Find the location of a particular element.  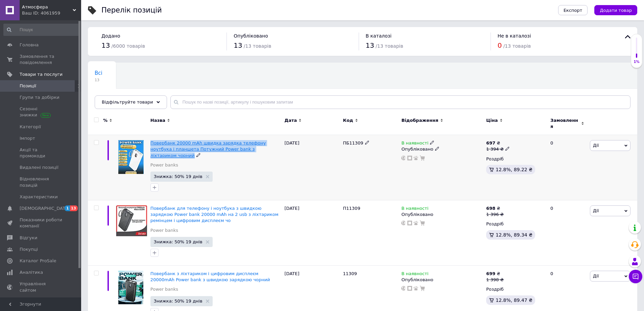

b: 697 is located at coordinates (490, 143).